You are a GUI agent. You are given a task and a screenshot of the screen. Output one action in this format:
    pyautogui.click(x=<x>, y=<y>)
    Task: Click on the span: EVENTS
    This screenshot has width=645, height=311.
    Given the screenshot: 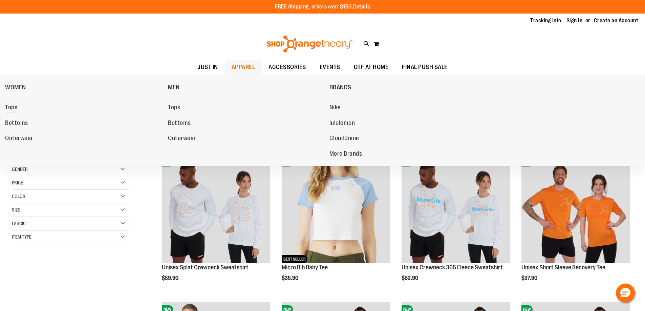 What is the action you would take?
    pyautogui.click(x=330, y=67)
    